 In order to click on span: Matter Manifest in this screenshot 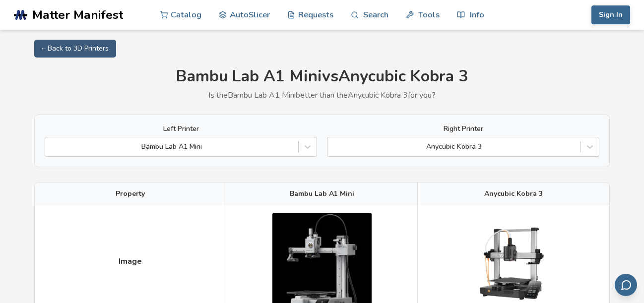, I will do `click(77, 15)`.